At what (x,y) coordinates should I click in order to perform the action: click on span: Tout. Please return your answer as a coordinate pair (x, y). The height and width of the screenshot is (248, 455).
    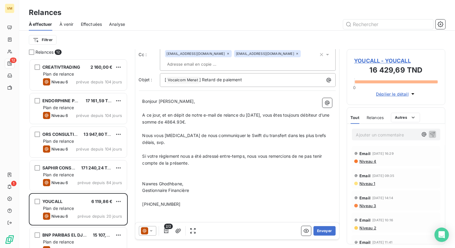
    Looking at the image, I should click on (355, 118).